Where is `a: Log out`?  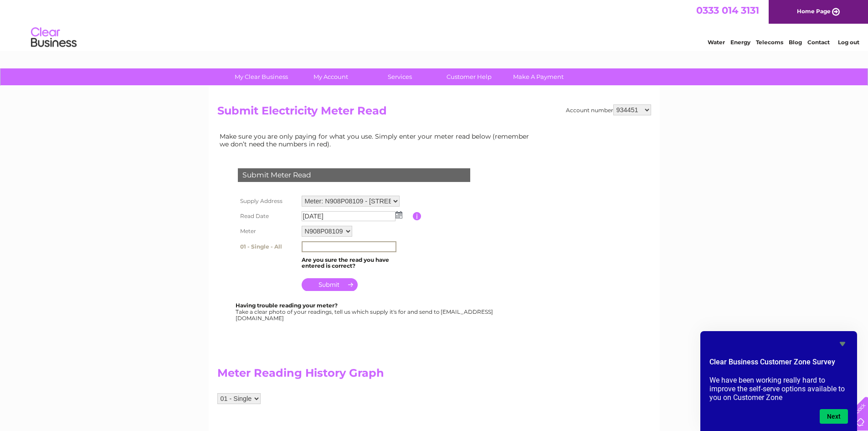
a: Log out is located at coordinates (849, 42).